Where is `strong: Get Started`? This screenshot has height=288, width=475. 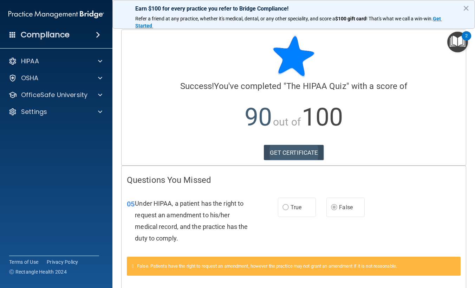
strong: Get Started is located at coordinates (289, 22).